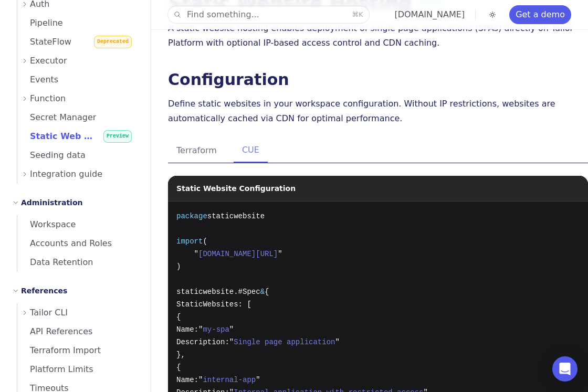  I want to click on a: Workspace, so click(77, 225).